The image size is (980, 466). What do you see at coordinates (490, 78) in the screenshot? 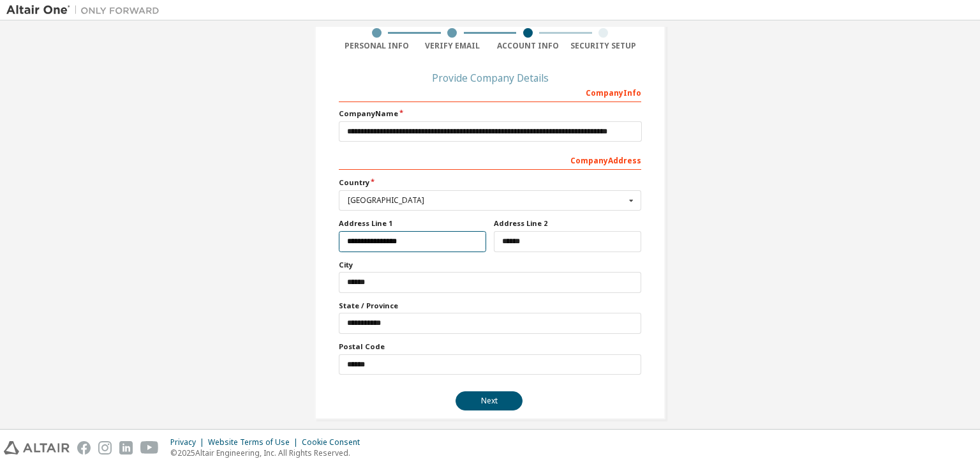
I see `div: Provide Company Details` at bounding box center [490, 78].